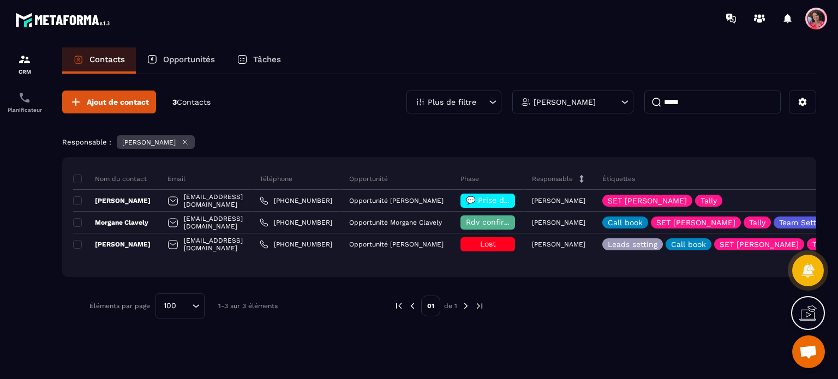  I want to click on p: Morgane Clavely, so click(111, 223).